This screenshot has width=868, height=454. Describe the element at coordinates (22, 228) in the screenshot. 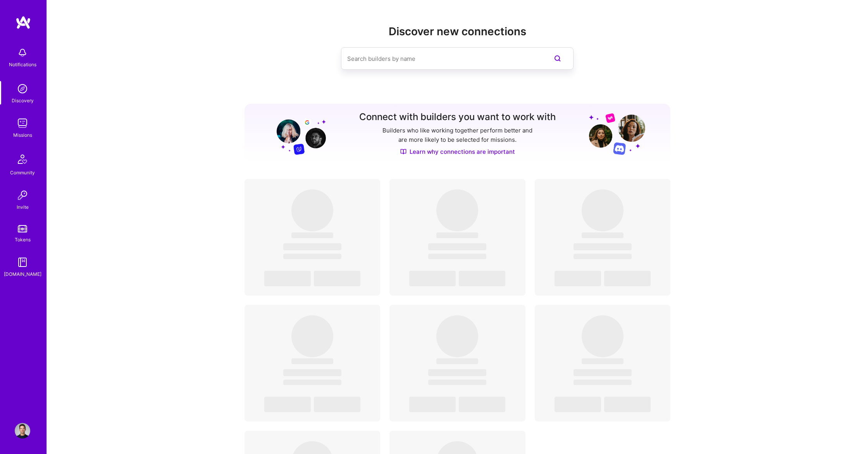

I see `img: tokens` at that location.